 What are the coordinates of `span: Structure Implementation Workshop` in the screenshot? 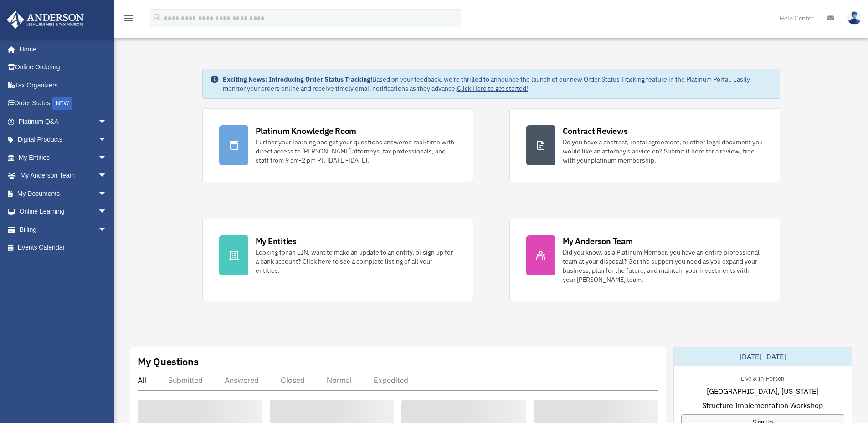 It's located at (763, 405).